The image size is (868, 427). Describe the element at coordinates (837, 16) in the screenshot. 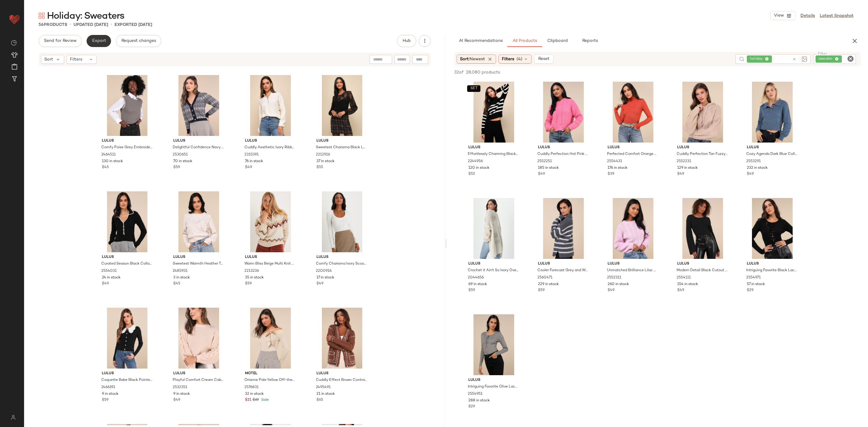

I see `a: Latest Snapshot` at that location.